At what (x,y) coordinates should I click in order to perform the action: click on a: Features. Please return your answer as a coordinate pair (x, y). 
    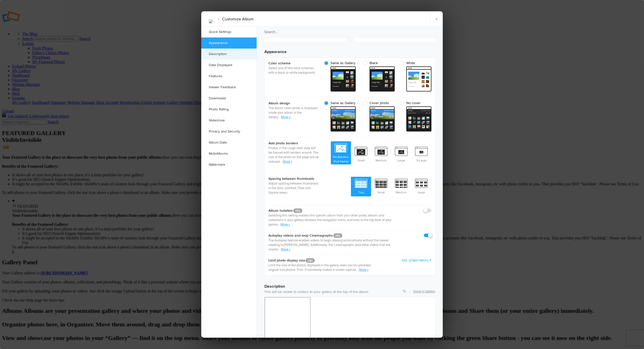
    Looking at the image, I should click on (229, 76).